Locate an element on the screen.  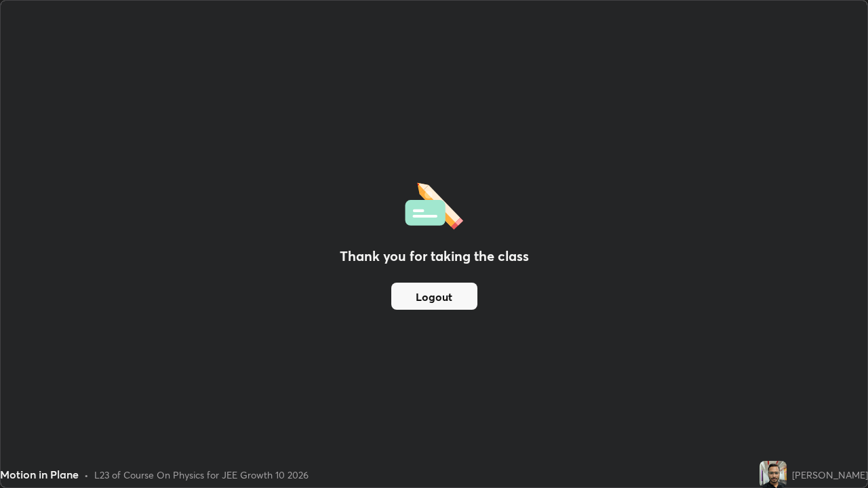
button: Logout is located at coordinates (434, 296).